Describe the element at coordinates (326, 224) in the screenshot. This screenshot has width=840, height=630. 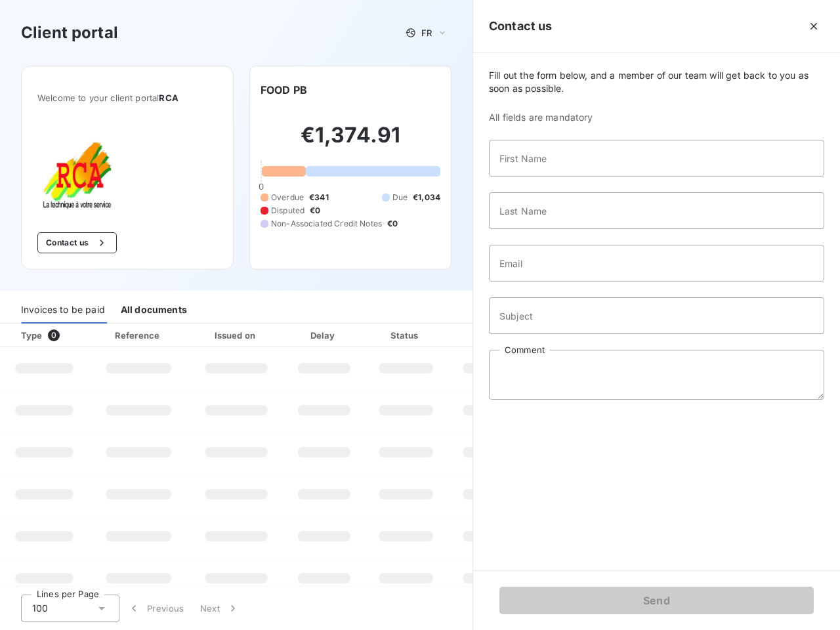
I see `span: Non-Associated Credit Notes` at that location.